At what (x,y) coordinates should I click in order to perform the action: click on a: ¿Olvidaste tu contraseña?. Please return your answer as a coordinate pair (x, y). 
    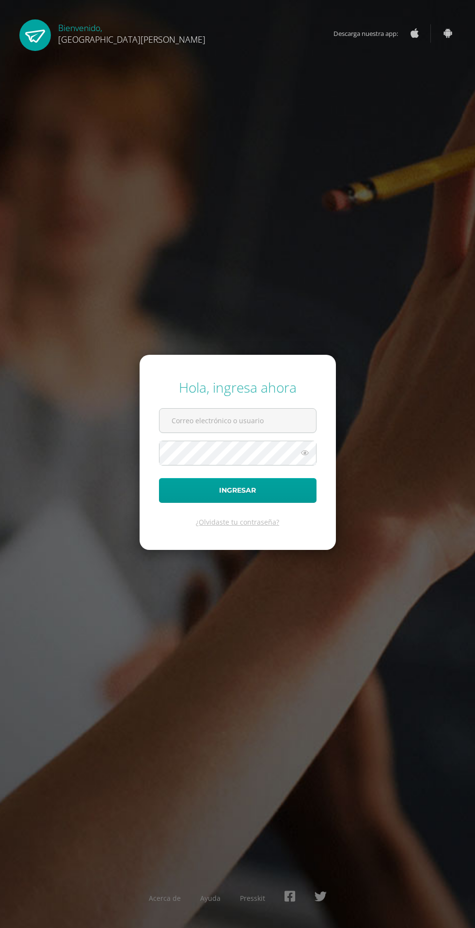
    Looking at the image, I should click on (238, 522).